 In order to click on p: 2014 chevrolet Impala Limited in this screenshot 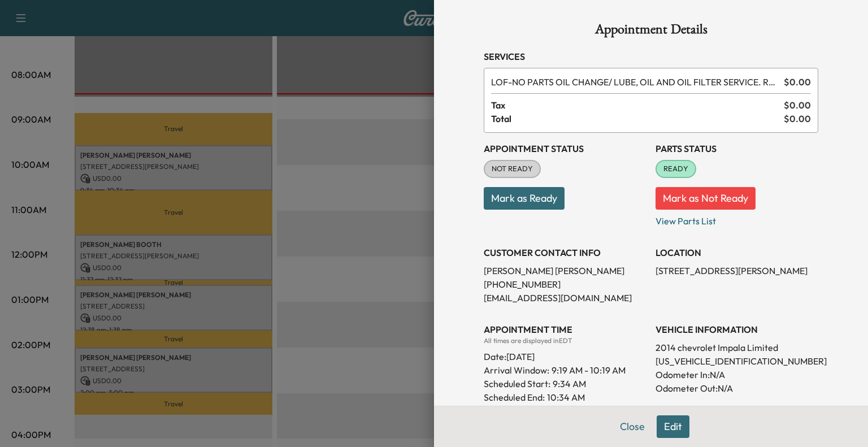, I will do `click(737, 347)`.